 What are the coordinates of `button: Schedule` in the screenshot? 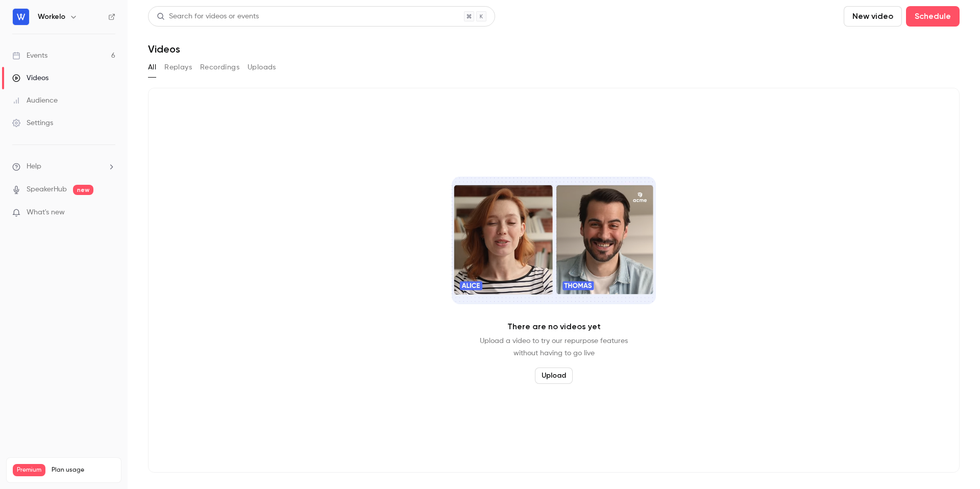 It's located at (933, 17).